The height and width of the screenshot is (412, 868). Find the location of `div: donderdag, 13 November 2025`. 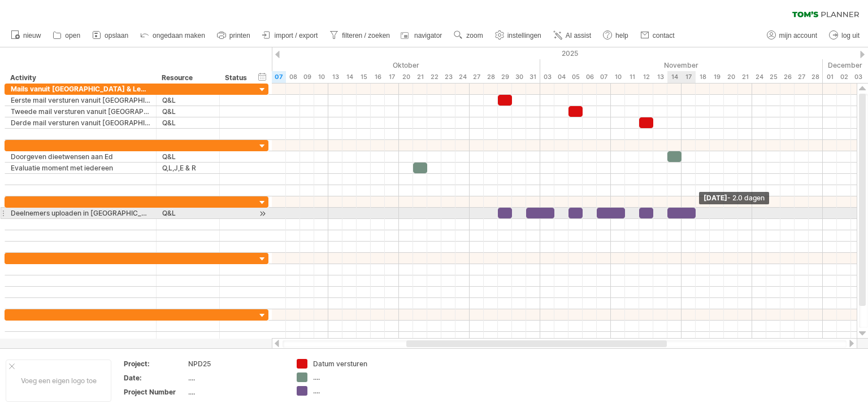

div: donderdag, 13 November 2025 is located at coordinates (659, 77).